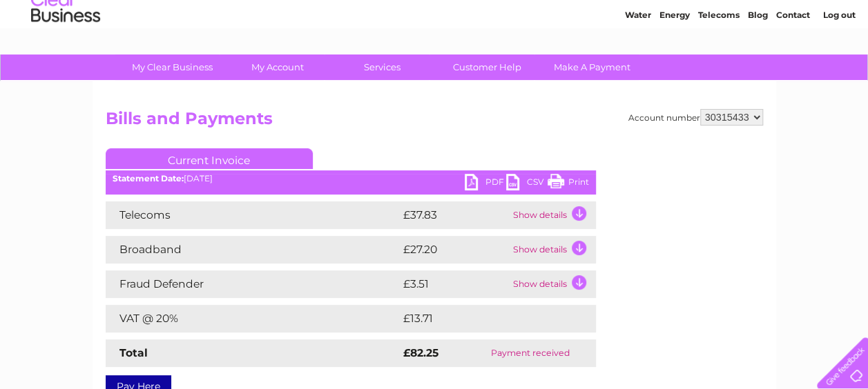 The height and width of the screenshot is (389, 868). I want to click on a: 0333 014 3131, so click(656, 16).